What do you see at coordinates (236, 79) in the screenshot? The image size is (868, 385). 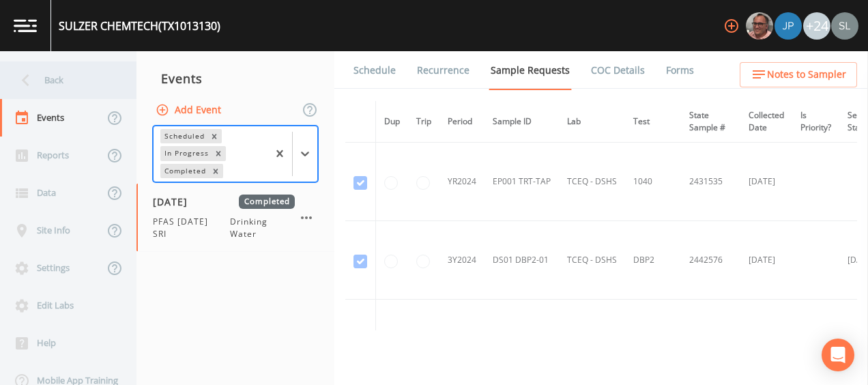 I see `div: Events` at bounding box center [236, 79].